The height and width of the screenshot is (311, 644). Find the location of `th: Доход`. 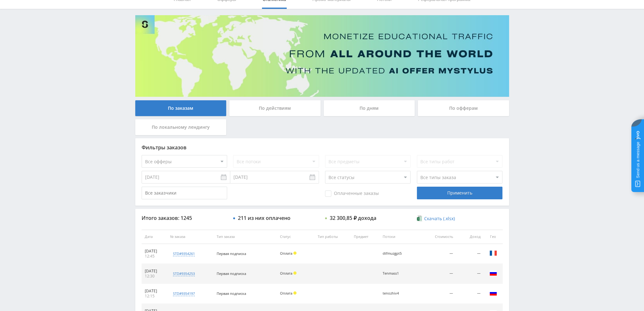

th: Доход is located at coordinates (470, 237).